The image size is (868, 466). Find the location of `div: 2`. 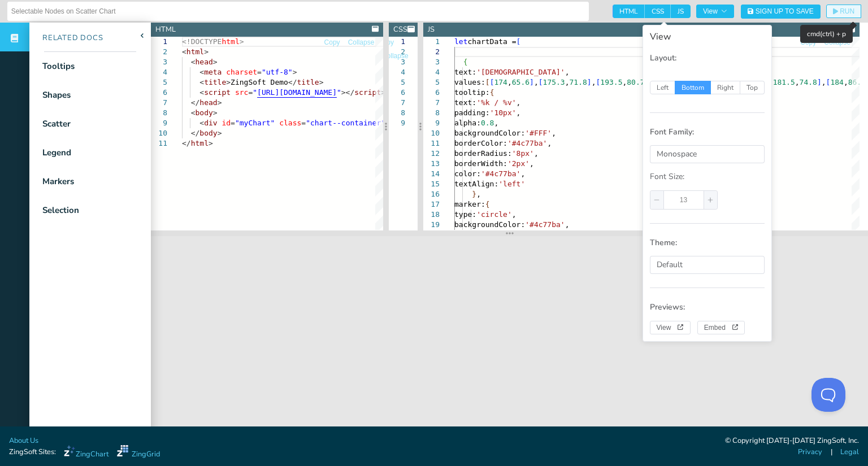

div: 2 is located at coordinates (432, 52).